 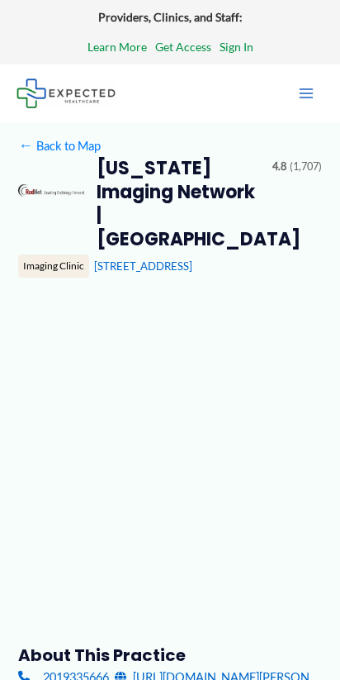 I want to click on a: Learn More, so click(x=117, y=47).